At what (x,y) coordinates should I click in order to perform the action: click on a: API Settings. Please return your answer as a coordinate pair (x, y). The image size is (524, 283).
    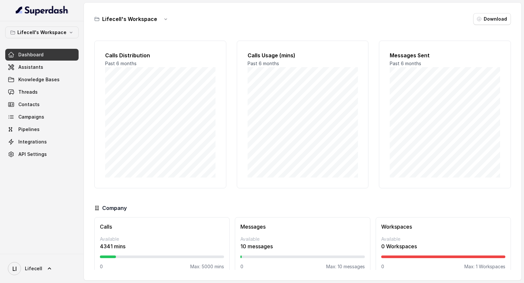
    Looking at the image, I should click on (42, 154).